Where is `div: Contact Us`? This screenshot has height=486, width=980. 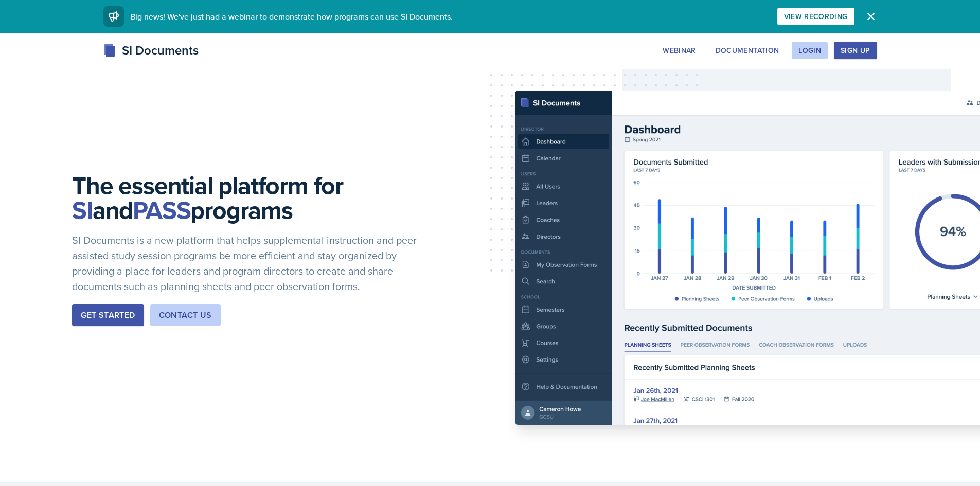
div: Contact Us is located at coordinates (185, 316).